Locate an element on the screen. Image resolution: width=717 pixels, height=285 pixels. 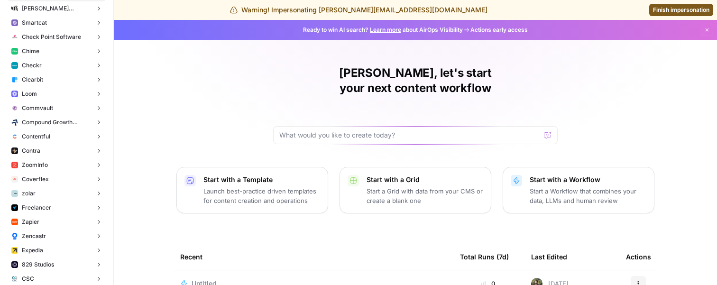
img: gddfodh0ack4ddcgj10xzwv4nyos is located at coordinates (15, 37).